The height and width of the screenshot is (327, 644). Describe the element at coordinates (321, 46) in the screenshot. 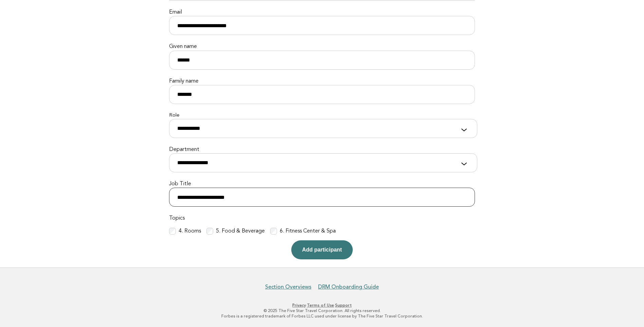

I see `label: Given name` at that location.